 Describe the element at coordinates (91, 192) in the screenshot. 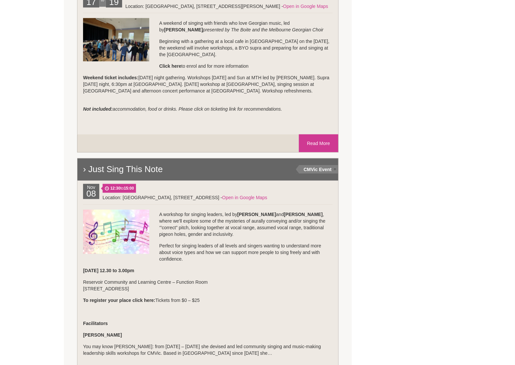

I see `div: Nov` at that location.